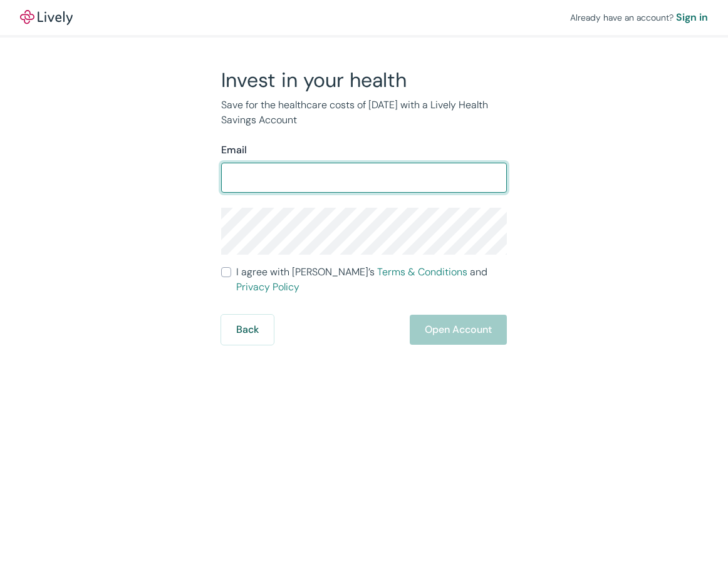 Image resolution: width=728 pixels, height=570 pixels. What do you see at coordinates (247, 330) in the screenshot?
I see `button: Back` at bounding box center [247, 330].